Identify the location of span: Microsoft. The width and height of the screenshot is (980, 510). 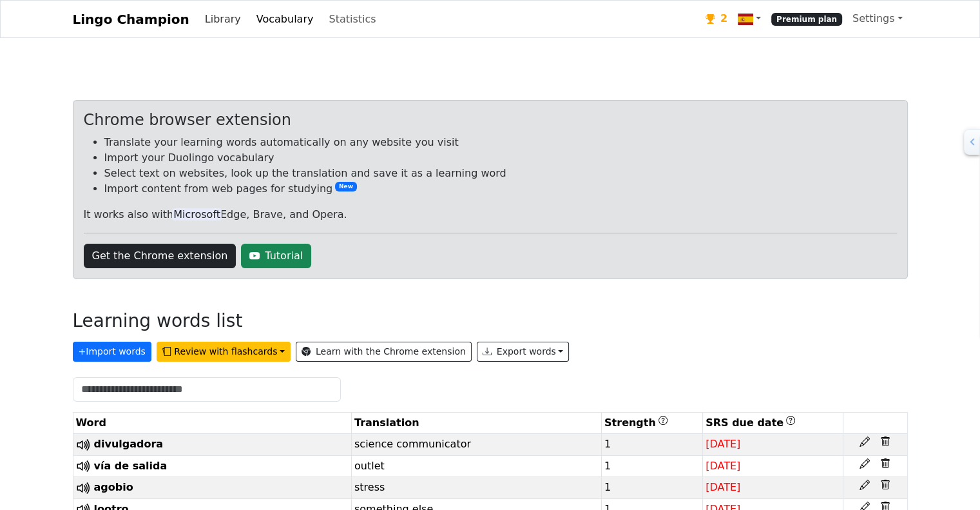
(197, 214).